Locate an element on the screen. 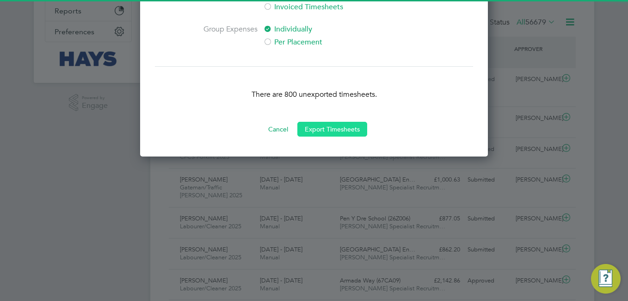 The image size is (628, 301). label: Individually is located at coordinates (341, 29).